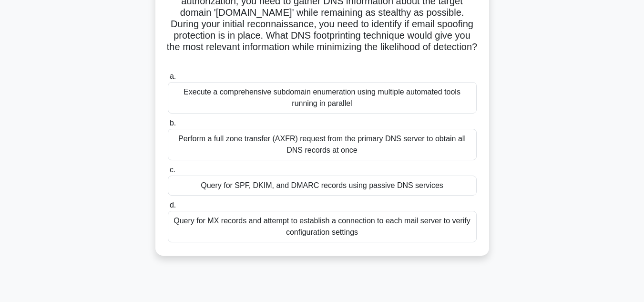 The width and height of the screenshot is (644, 302). What do you see at coordinates (173, 204) in the screenshot?
I see `span: d.` at bounding box center [173, 204].